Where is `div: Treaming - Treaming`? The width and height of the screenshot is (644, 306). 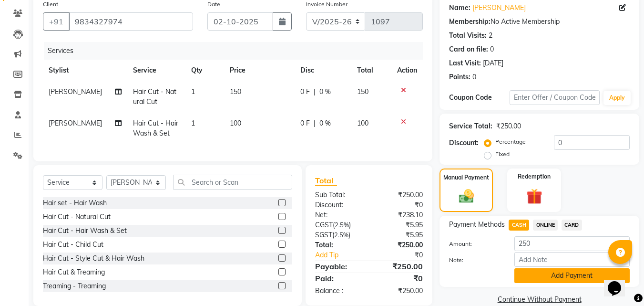
div: Treaming - Treaming is located at coordinates (74, 286).